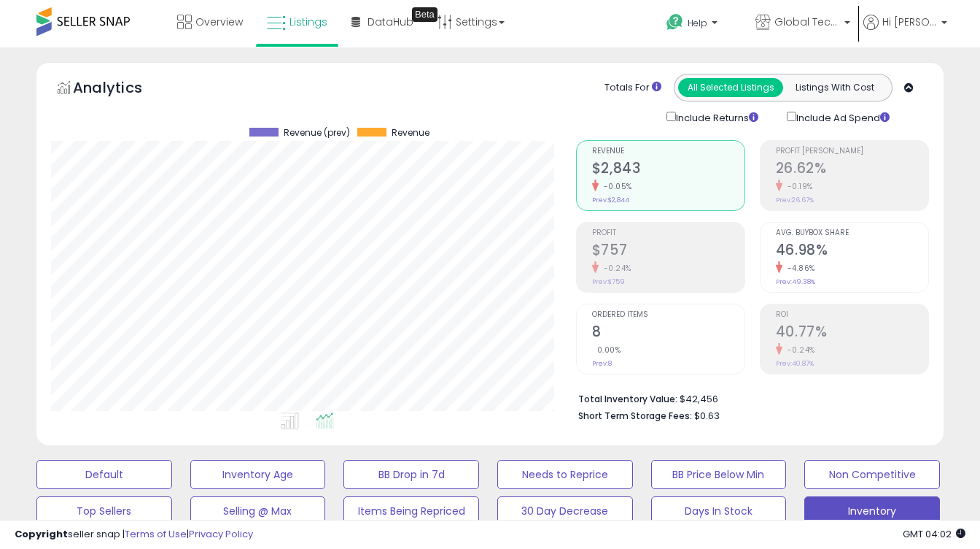 The height and width of the screenshot is (549, 980). I want to click on span: 2025-10-10 04:02 GMT, so click(934, 533).